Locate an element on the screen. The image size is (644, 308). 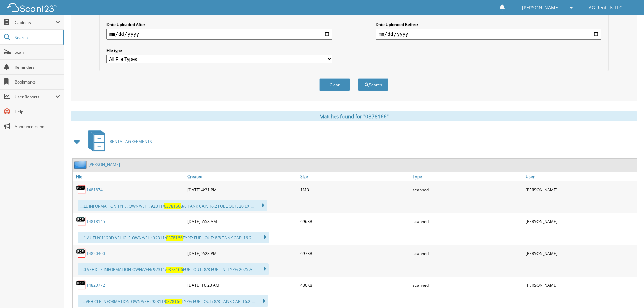
div: 697KB is located at coordinates (355, 253).